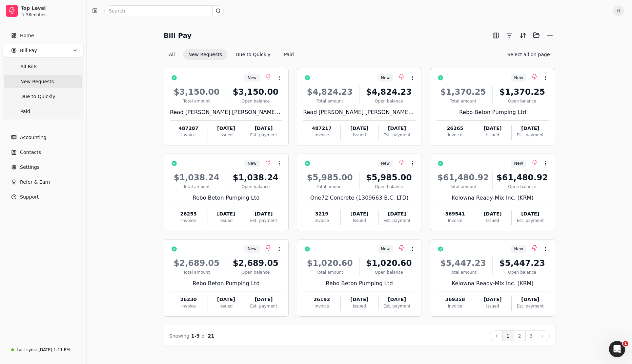 The image size is (632, 364). What do you see at coordinates (172, 55) in the screenshot?
I see `button: All` at bounding box center [172, 55].